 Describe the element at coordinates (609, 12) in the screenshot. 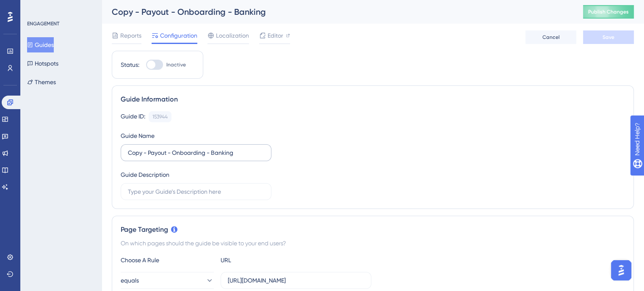

I see `button: Publish Changes` at that location.